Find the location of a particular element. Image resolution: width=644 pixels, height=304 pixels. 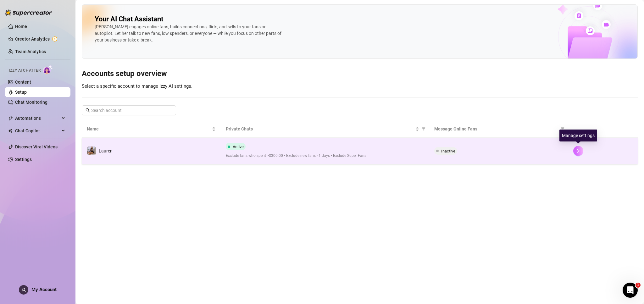

a: Setup is located at coordinates (20, 92).